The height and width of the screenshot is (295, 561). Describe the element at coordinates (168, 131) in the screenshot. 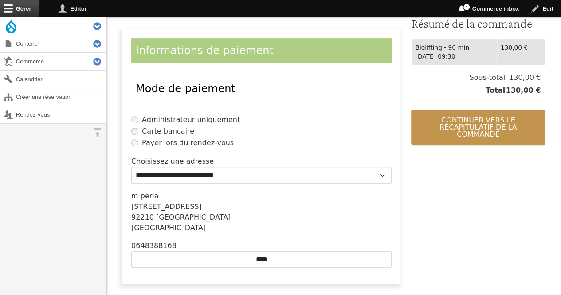

I see `label: Carte bancaire` at that location.